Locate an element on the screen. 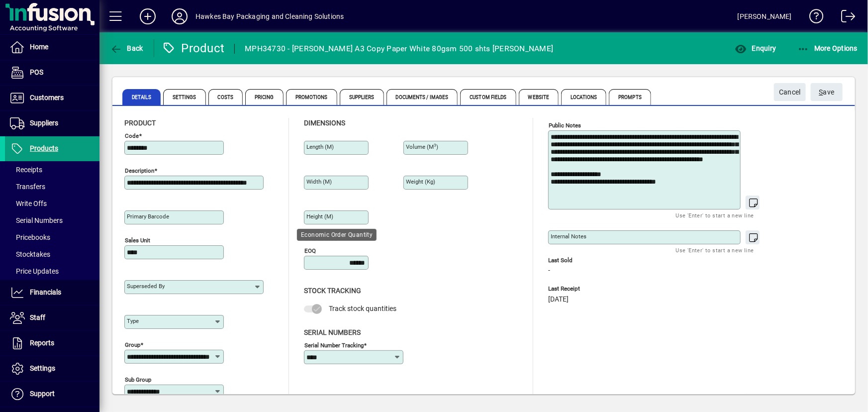 Image resolution: width=868 pixels, height=412 pixels. span: Custom Fields is located at coordinates (488, 97).